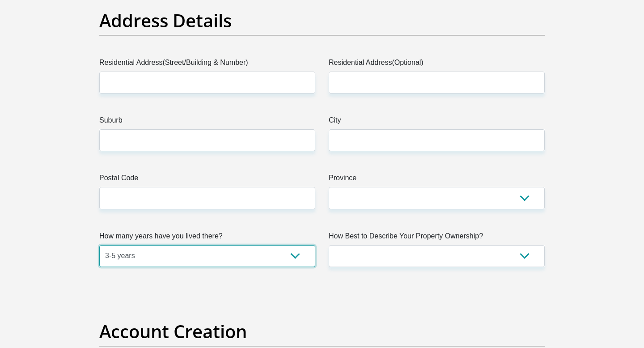 This screenshot has width=644, height=348. What do you see at coordinates (437, 180) in the screenshot?
I see `label: Province` at bounding box center [437, 180].